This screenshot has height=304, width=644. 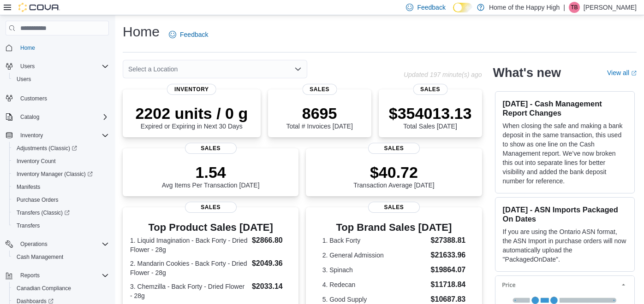 I want to click on button: Cash Management, so click(x=61, y=257).